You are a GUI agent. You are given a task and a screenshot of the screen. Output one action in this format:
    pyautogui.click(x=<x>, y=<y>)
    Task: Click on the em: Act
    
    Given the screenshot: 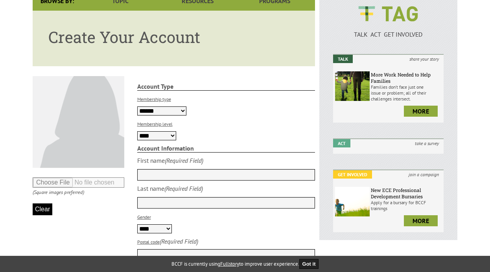 What is the action you would take?
    pyautogui.click(x=342, y=143)
    